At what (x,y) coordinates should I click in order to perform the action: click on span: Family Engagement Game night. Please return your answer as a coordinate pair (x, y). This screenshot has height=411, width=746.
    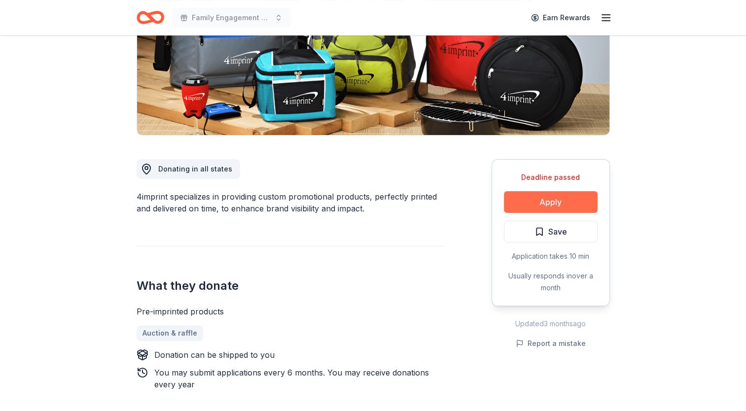
    Looking at the image, I should click on (231, 18).